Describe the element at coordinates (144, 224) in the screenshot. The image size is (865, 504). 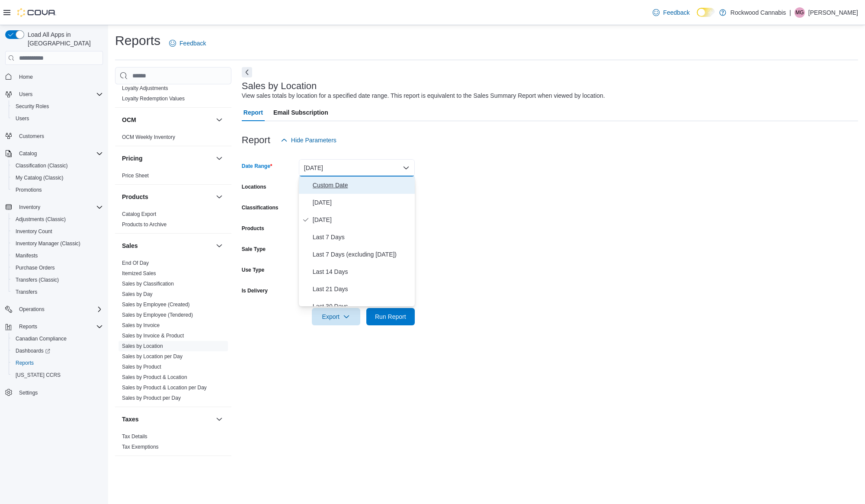
I see `a: Products to Archive` at that location.